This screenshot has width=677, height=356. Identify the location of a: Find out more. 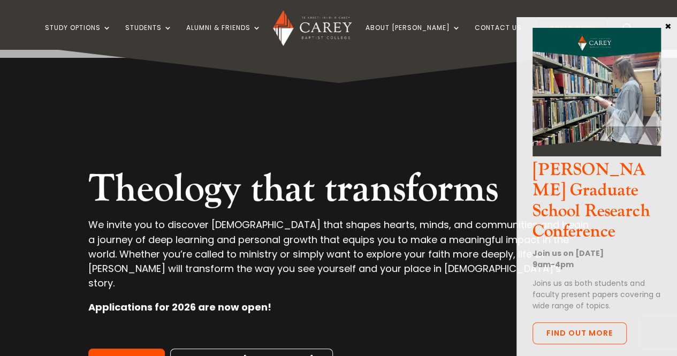
(580, 333).